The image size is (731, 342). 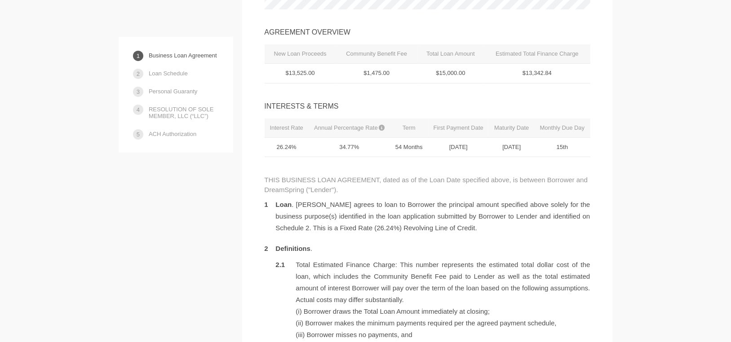 What do you see at coordinates (511, 128) in the screenshot?
I see `th: Maturity Date` at bounding box center [511, 128].